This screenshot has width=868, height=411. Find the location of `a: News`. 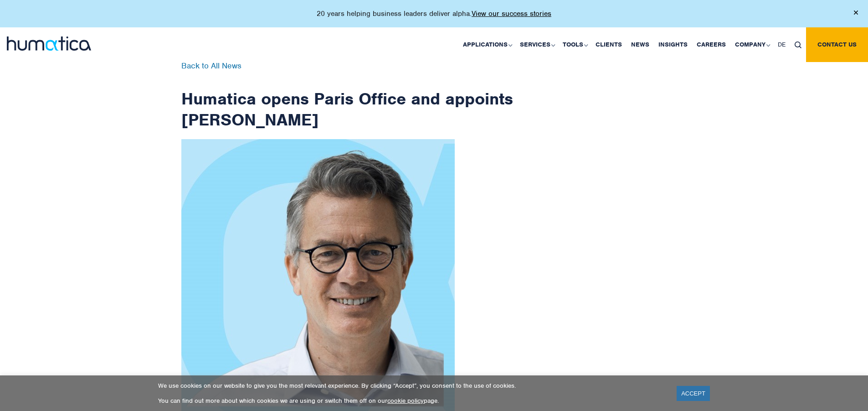

a: News is located at coordinates (640, 44).